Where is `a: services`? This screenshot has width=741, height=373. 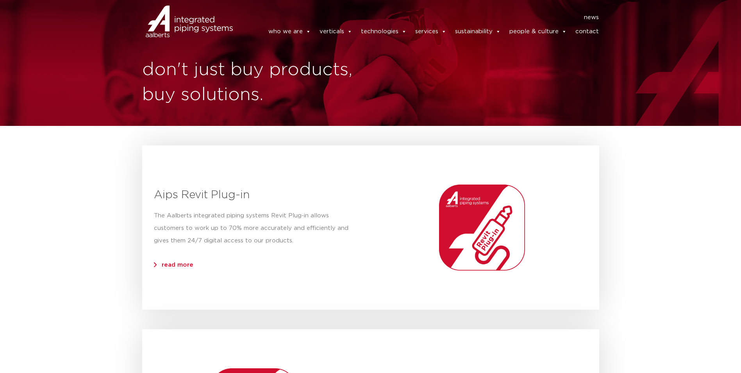 a: services is located at coordinates (431, 32).